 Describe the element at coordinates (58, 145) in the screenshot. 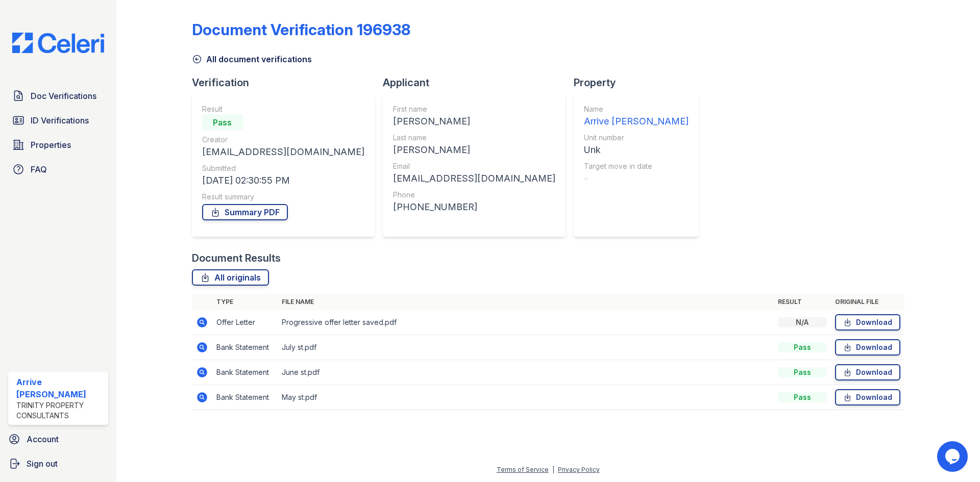

I see `a: Properties` at that location.